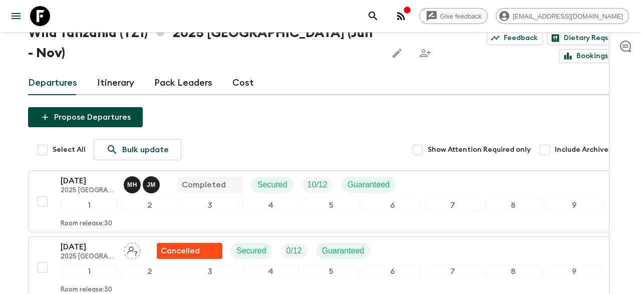 Image resolution: width=641 pixels, height=294 pixels. What do you see at coordinates (69, 150) in the screenshot?
I see `span: Select All` at bounding box center [69, 150].